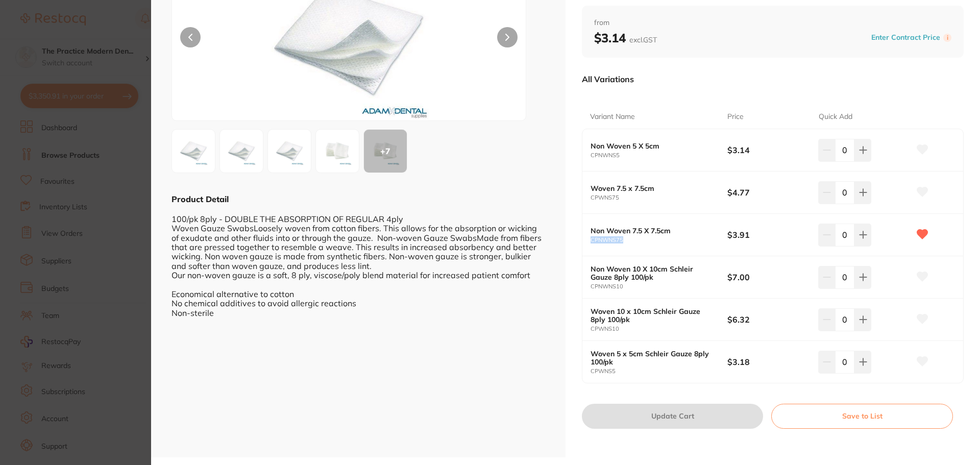 The width and height of the screenshot is (980, 465). Describe the element at coordinates (768, 235) in the screenshot. I see `b: $3.91` at that location.